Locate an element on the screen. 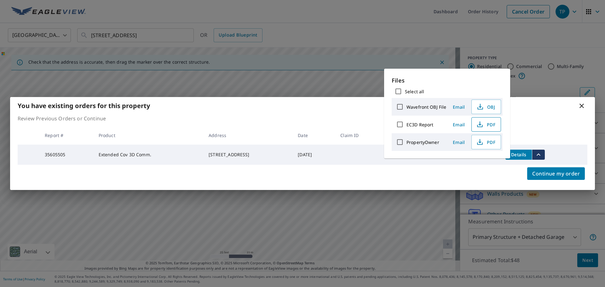  th: Report # is located at coordinates (66, 135).